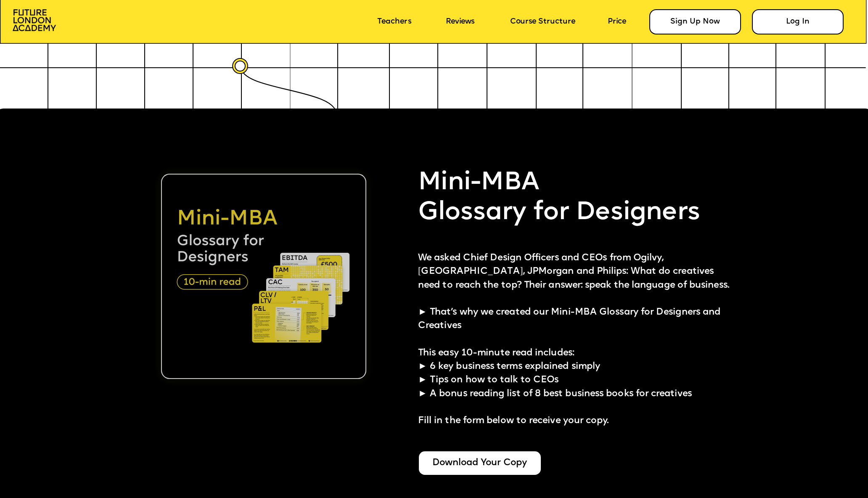  What do you see at coordinates (460, 22) in the screenshot?
I see `a: Reviews` at bounding box center [460, 22].